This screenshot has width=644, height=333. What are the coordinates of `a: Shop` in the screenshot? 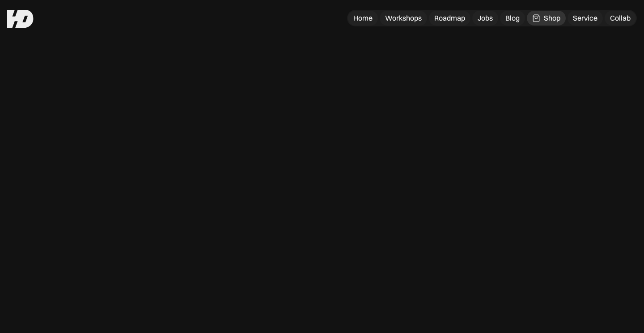 It's located at (546, 18).